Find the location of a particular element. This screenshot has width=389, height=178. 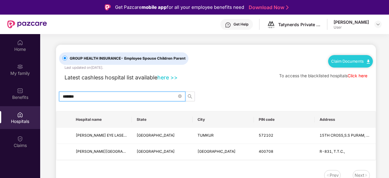

div: User is located at coordinates (351, 27).